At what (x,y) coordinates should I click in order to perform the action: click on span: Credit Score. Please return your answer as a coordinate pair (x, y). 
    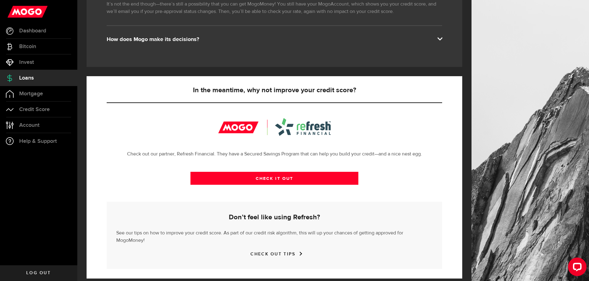
    Looking at the image, I should click on (34, 110).